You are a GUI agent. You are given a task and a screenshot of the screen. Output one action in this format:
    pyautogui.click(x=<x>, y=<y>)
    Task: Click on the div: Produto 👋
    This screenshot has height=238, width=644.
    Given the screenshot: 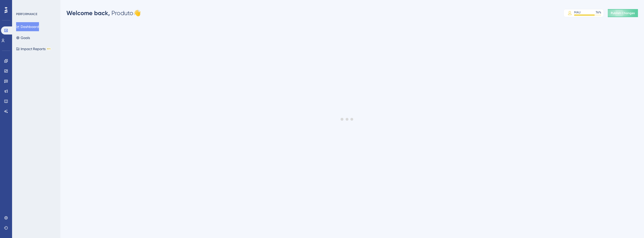 What is the action you would take?
    pyautogui.click(x=104, y=13)
    